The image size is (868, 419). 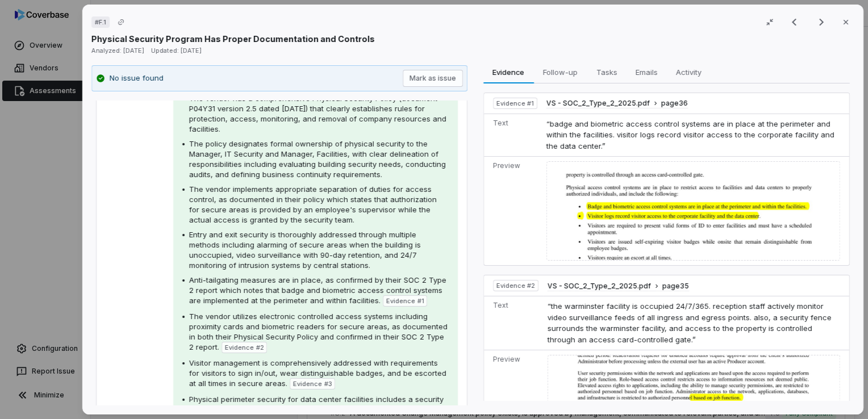 I want to click on span: page 36, so click(x=674, y=104).